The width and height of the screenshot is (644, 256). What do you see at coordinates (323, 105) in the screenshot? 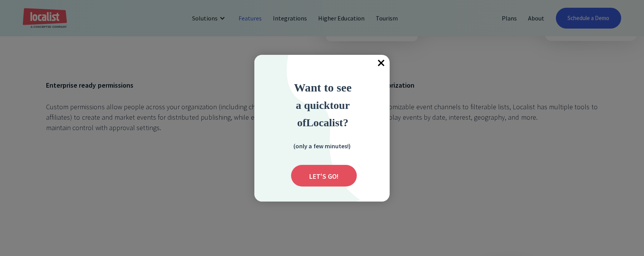
I see `div: Want to see a quick tour of Localist?` at bounding box center [323, 105].